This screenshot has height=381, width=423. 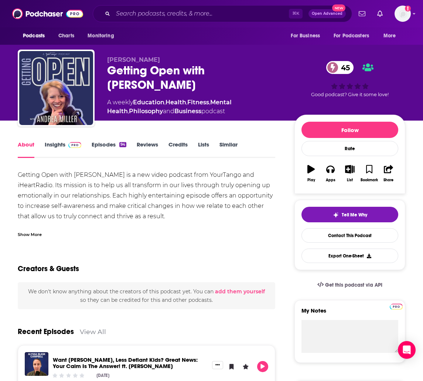 What do you see at coordinates (350, 94) in the screenshot?
I see `span: Good podcast? Give it some love!` at bounding box center [350, 94].